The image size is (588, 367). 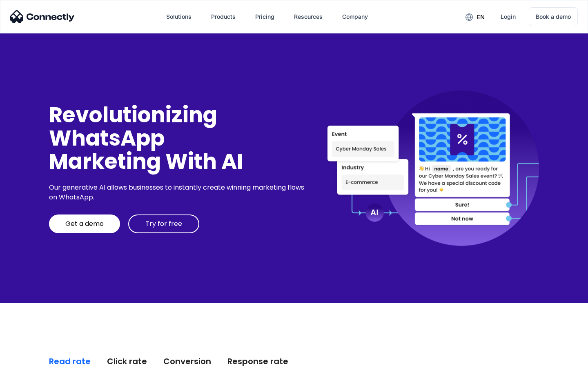 I want to click on a: Try for free, so click(x=164, y=224).